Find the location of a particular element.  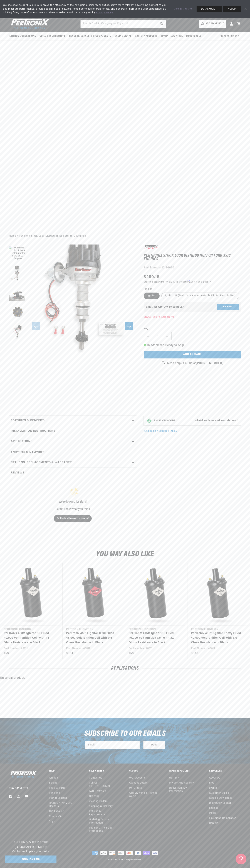

label: QTY is located at coordinates (192, 330).